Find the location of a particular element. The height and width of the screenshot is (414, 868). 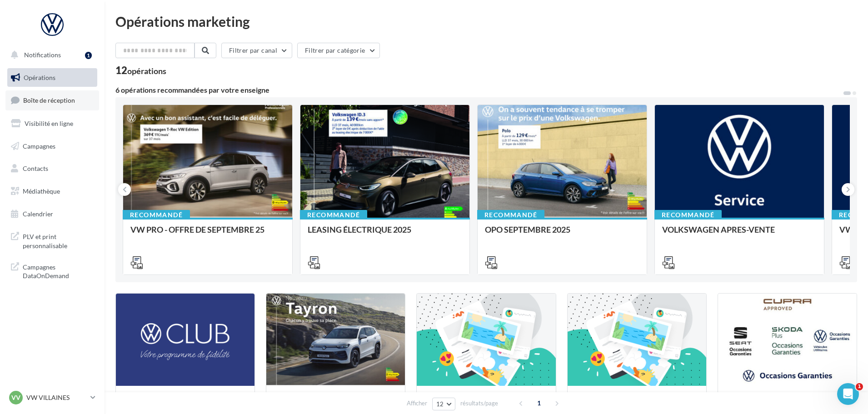

button: Filtrer par catégorie is located at coordinates (338, 51).